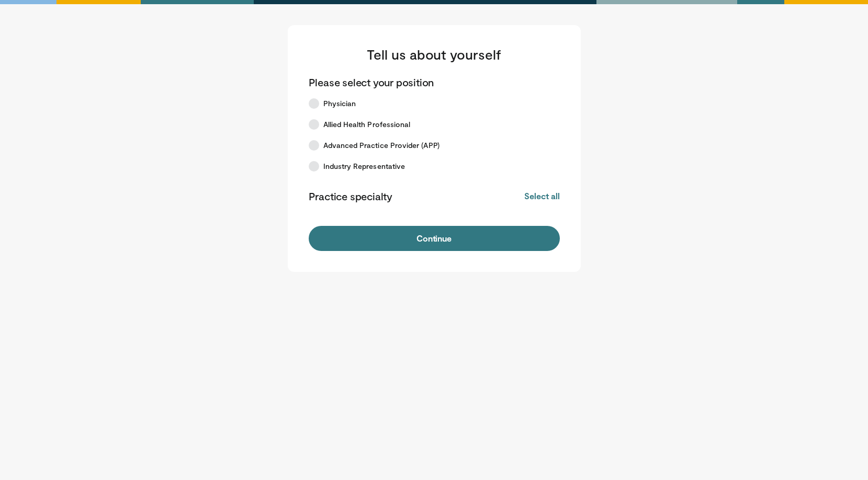  Describe the element at coordinates (350, 196) in the screenshot. I see `p: Practice specialty` at that location.